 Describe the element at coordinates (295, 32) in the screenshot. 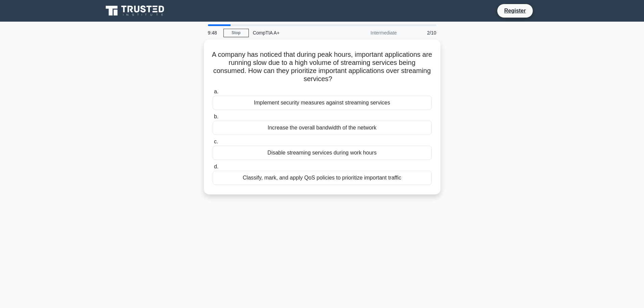

I see `div: CompTIA A+` at that location.